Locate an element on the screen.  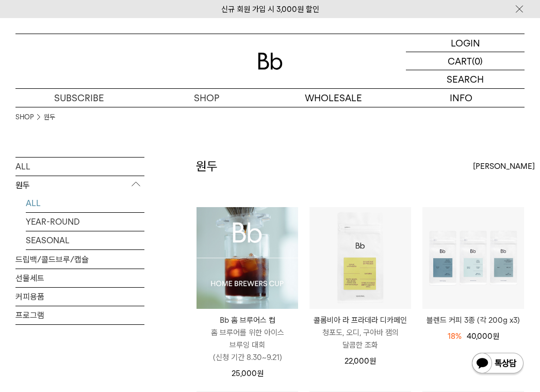
h2: 원두 is located at coordinates (207, 166).